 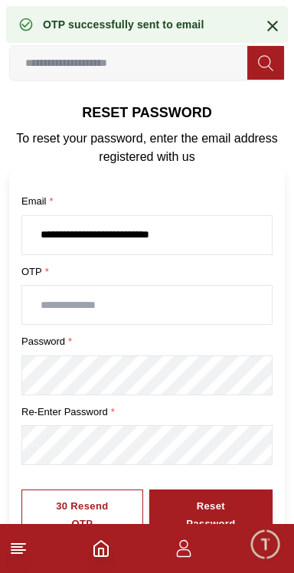 I want to click on div: Reset Password, so click(x=211, y=516).